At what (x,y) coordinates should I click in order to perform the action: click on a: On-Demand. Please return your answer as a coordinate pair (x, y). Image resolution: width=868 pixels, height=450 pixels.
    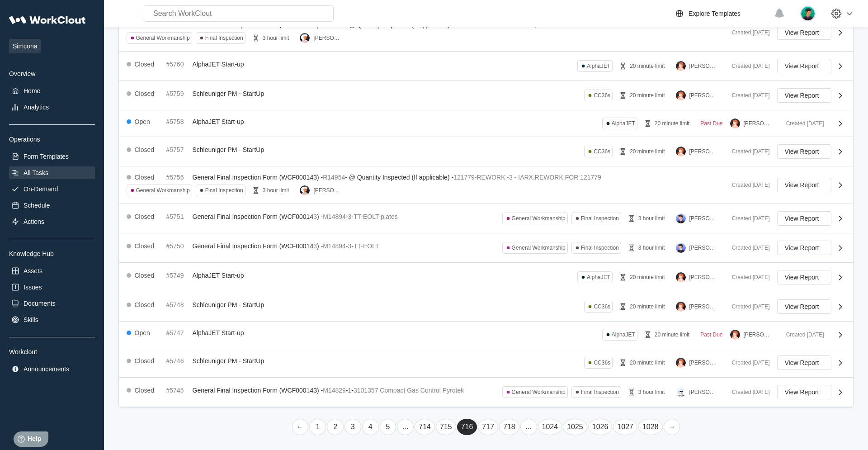
    Looking at the image, I should click on (52, 189).